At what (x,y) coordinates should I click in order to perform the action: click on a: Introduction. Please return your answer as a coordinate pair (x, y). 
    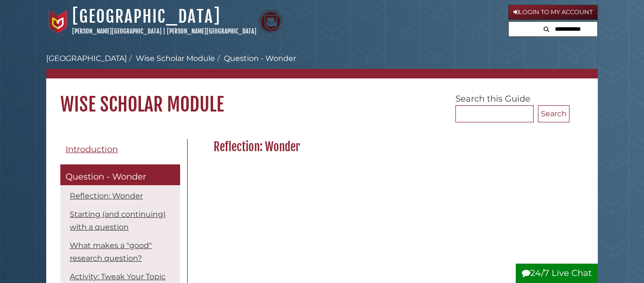
    Looking at the image, I should click on (120, 149).